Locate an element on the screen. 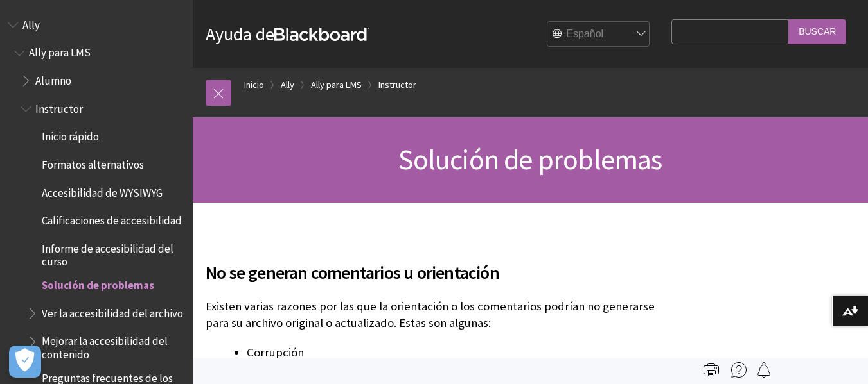  a: Instructor is located at coordinates (397, 85).